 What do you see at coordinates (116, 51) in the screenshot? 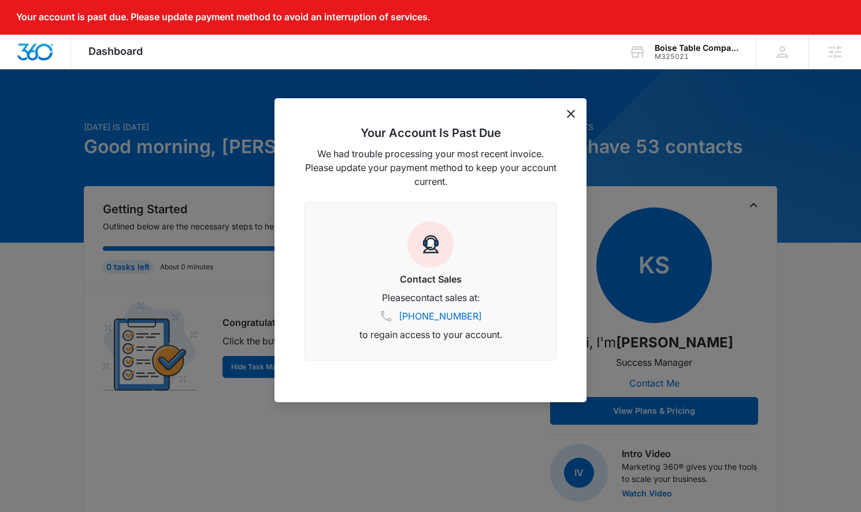
I see `div: Dashboard` at bounding box center [116, 51].